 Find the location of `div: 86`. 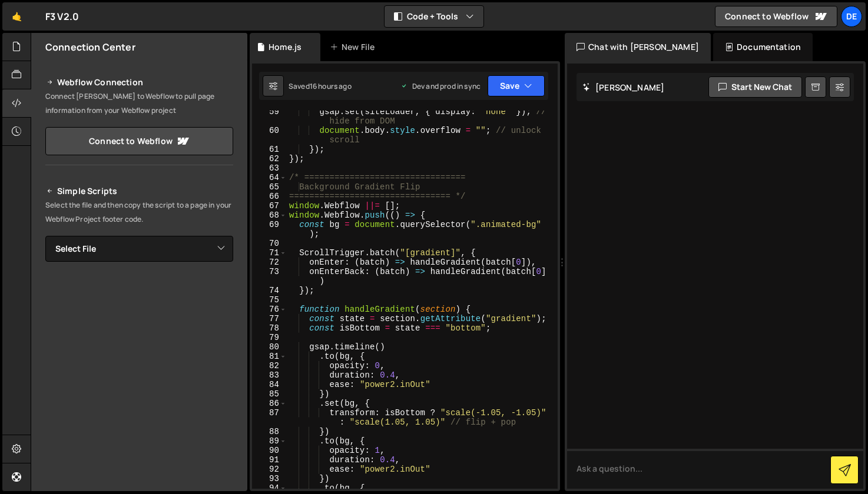

div: 86 is located at coordinates (269, 404).